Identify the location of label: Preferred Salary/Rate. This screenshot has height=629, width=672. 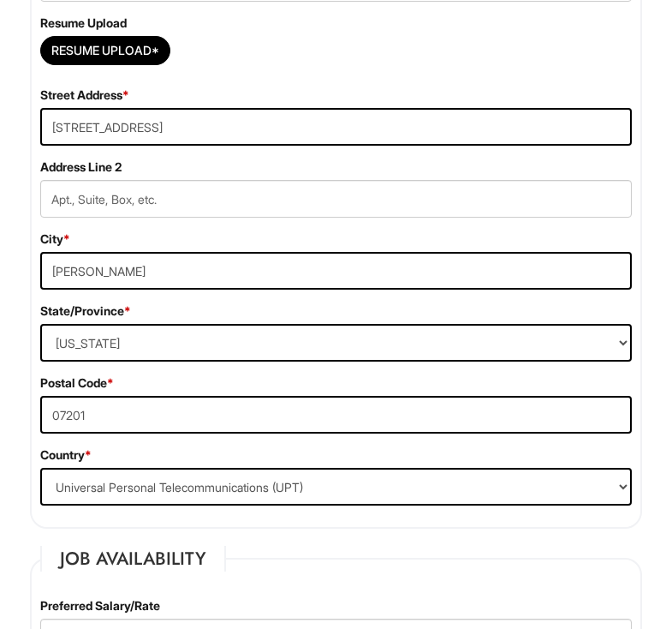
(100, 606).